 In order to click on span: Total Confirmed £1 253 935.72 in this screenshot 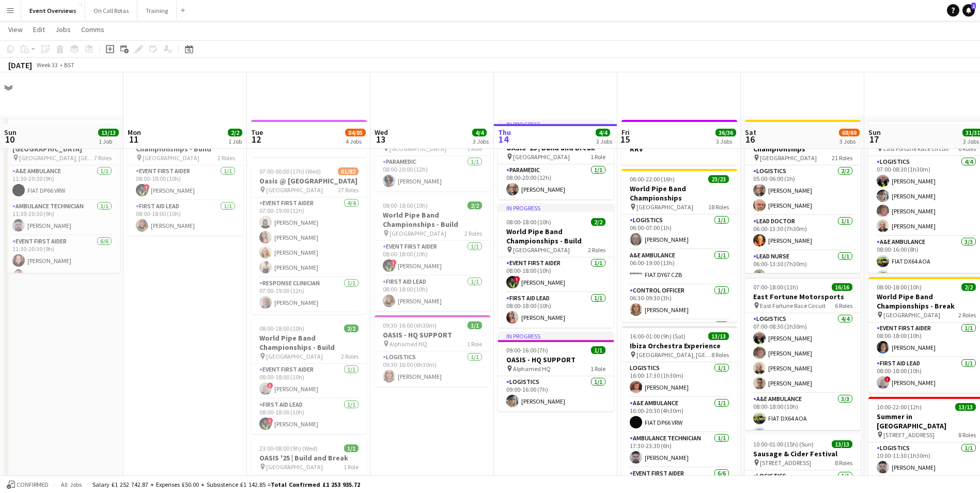, I will do `click(315, 484)`.